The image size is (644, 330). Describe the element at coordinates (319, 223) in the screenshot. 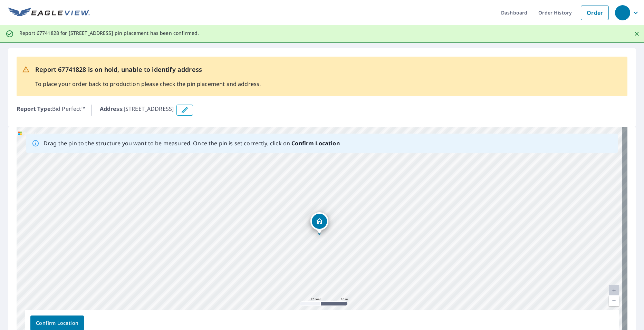

I see `div: Dropped pin, building 1, Residential property, 4022 Amherst St Houston, TX 77005` at that location.